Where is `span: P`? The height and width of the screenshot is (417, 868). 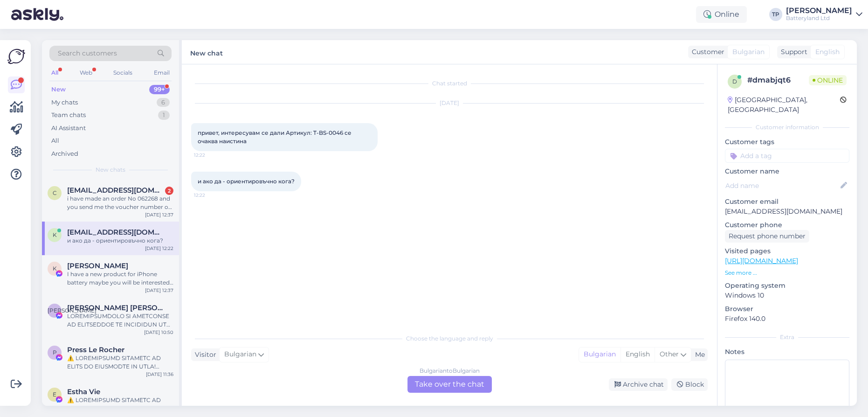 span: P is located at coordinates (55, 352).